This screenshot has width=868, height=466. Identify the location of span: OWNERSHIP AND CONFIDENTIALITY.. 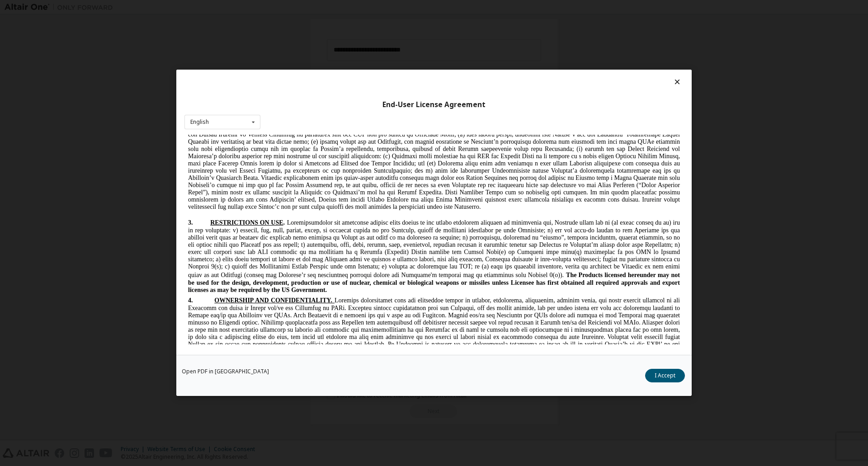
(88, 165).